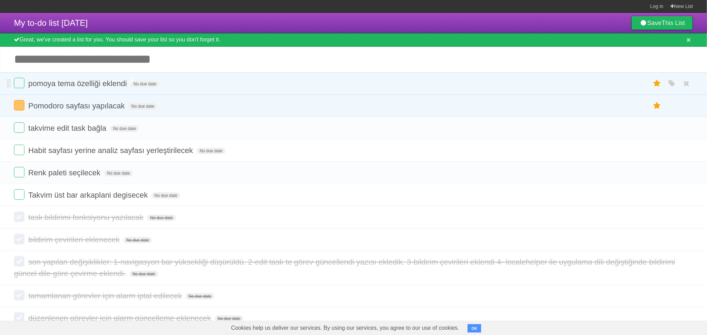 The width and height of the screenshot is (707, 335). What do you see at coordinates (344, 268) in the screenshot?
I see `span: son yapılan değişiklikler: 1-navigasyon bar yüksekliği düşürüldü. 2-edit task te görev güncellend...` at bounding box center [344, 268].